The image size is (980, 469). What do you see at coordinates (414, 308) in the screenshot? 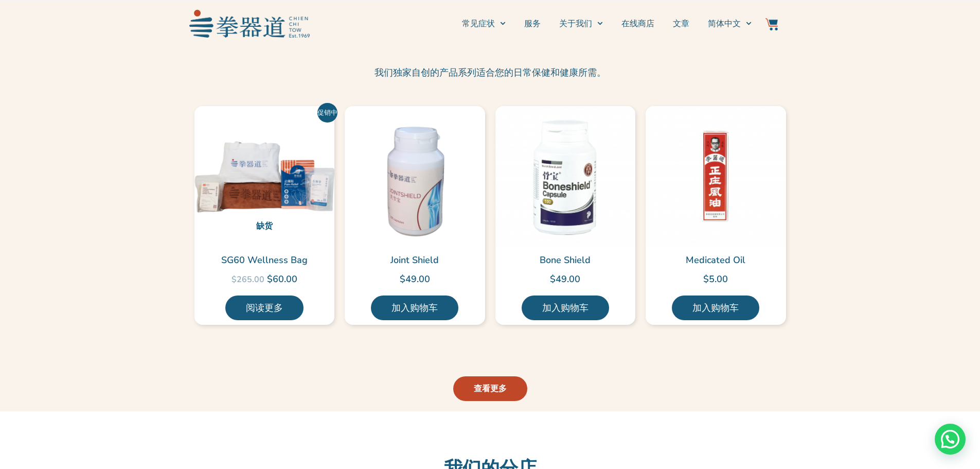
I see `a: 加入购物车：“Joint Shield”` at bounding box center [414, 308].